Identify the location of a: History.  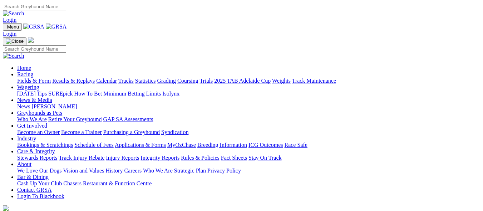
(114, 171).